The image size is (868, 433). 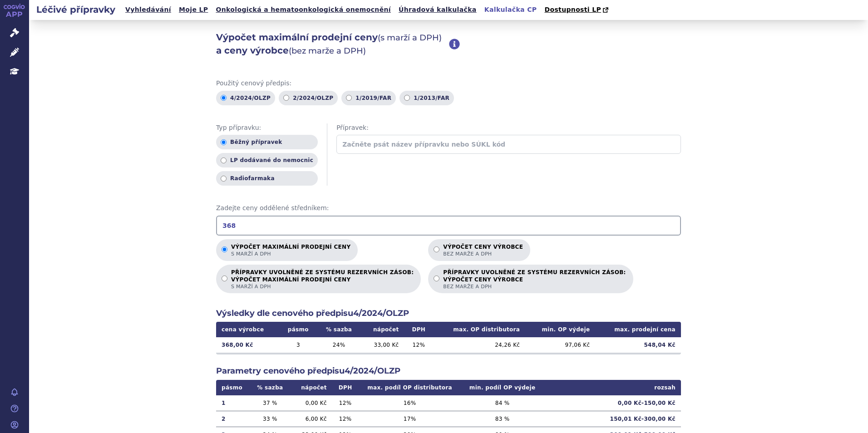 I want to click on input: Začněte psát název přípravku nebo SÚKL kód, so click(x=508, y=145).